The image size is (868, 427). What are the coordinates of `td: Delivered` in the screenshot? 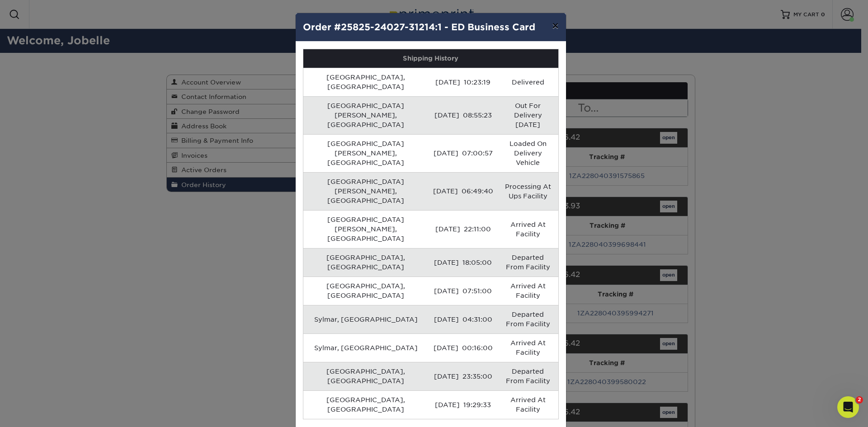 It's located at (528, 82).